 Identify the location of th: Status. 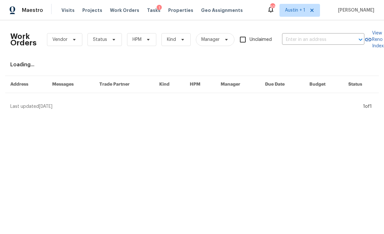
(361, 84).